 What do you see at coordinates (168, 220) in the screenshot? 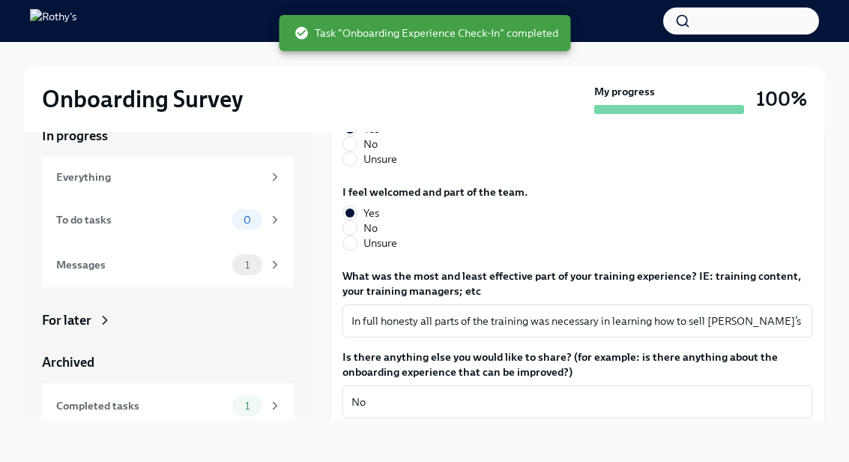
I see `a: To do tasks0` at bounding box center [168, 220].